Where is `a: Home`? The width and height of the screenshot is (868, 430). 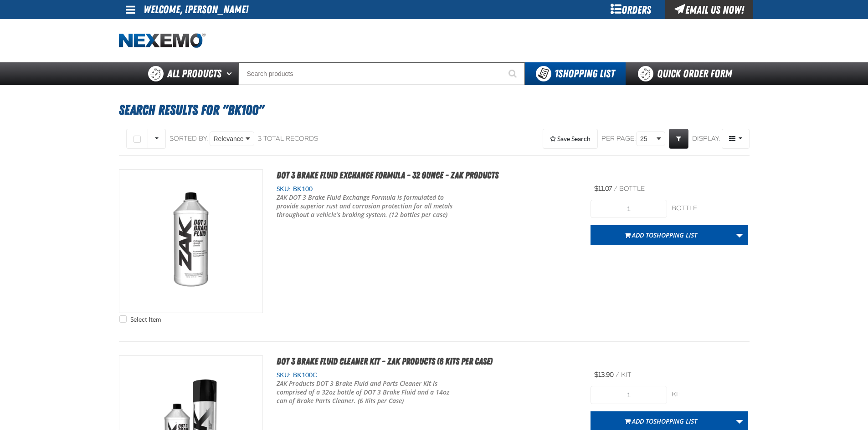 a: Home is located at coordinates (162, 41).